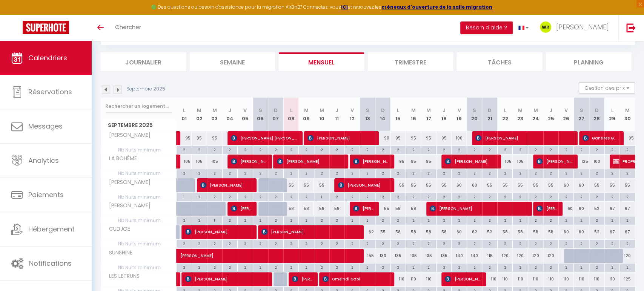  What do you see at coordinates (184, 114) in the screenshot?
I see `th: 01` at bounding box center [184, 114].